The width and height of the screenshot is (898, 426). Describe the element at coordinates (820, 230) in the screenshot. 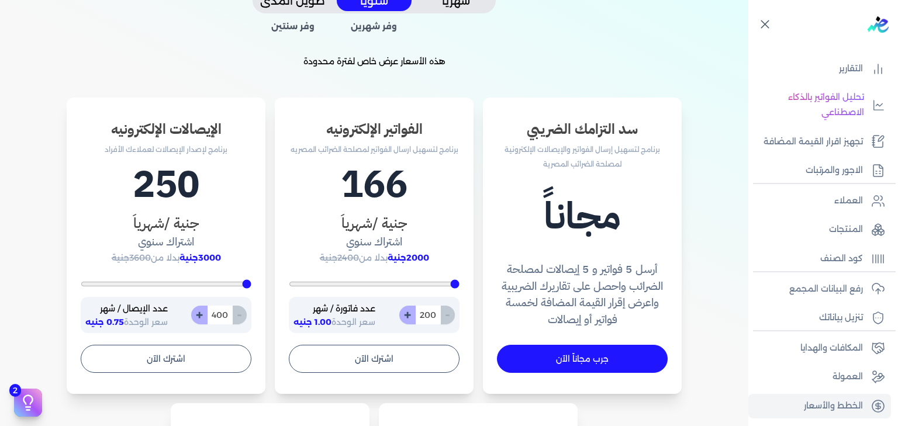

I see `a: المنتجات` at that location.